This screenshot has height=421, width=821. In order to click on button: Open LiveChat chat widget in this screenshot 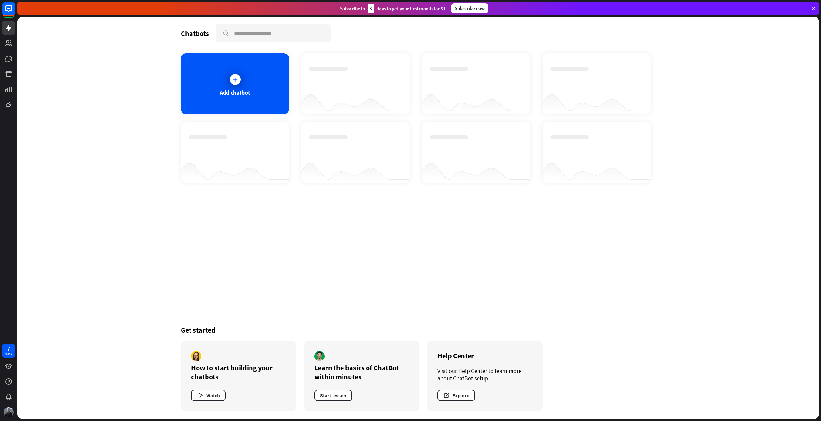, I will do `click(15, 12)`.